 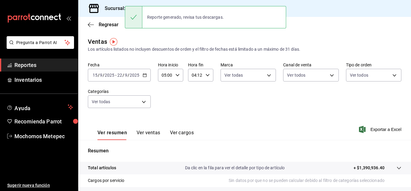 What do you see at coordinates (381, 129) in the screenshot?
I see `span: Exportar a Excel` at bounding box center [381, 129].